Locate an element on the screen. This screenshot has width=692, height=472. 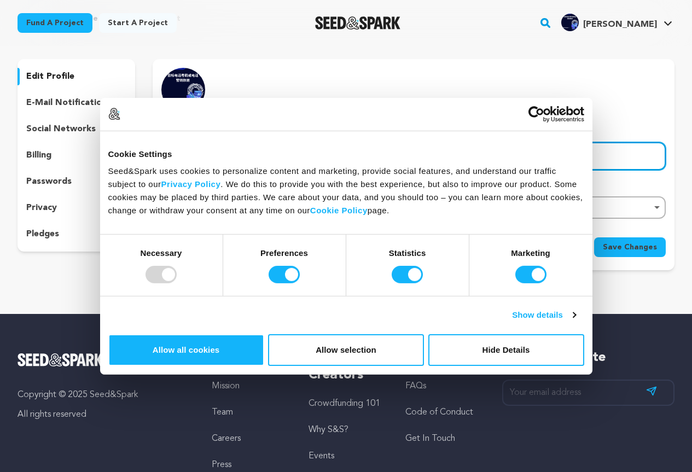
button: pledges is located at coordinates (76, 234).